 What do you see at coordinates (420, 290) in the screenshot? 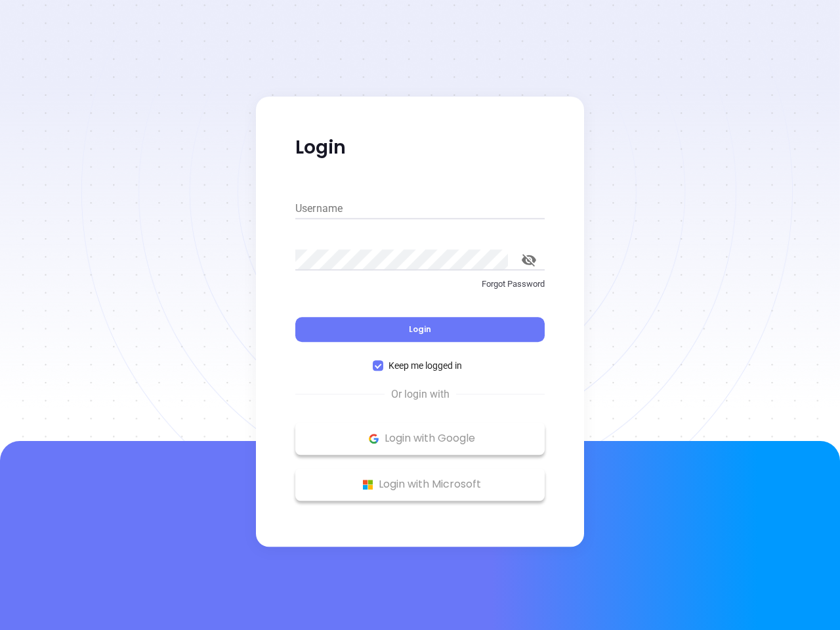
I see `a: Forgot Password` at bounding box center [420, 290].